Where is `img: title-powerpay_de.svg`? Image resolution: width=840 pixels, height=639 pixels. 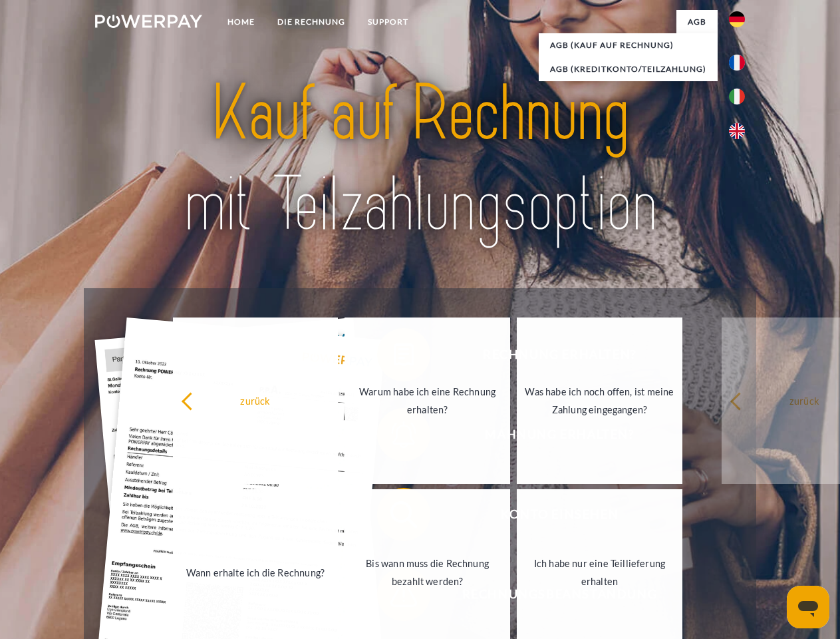 img: title-powerpay_de.svg is located at coordinates (420, 159).